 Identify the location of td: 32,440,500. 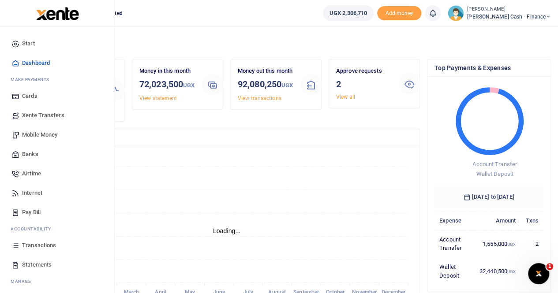
(498, 272).